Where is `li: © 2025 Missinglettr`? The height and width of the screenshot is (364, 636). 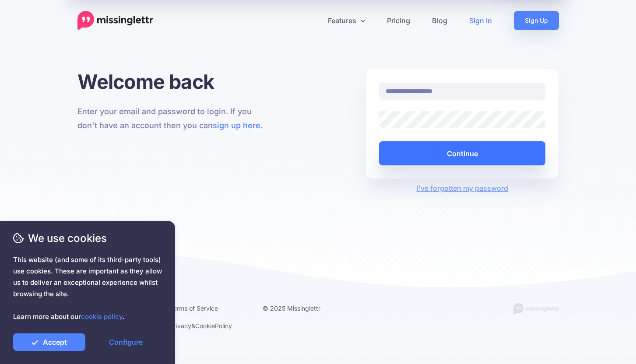
li: © 2025 Missinglettr is located at coordinates (302, 308).